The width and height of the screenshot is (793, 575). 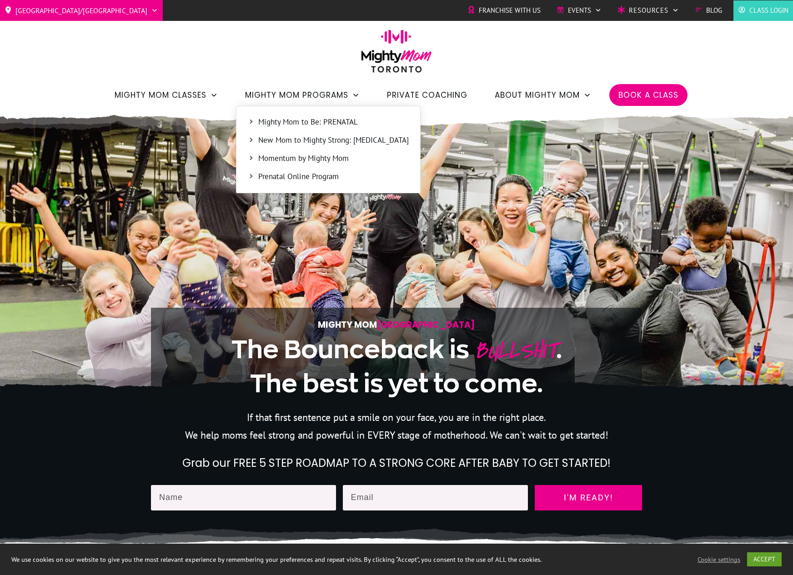 What do you see at coordinates (588, 498) in the screenshot?
I see `a: I'm ready!` at bounding box center [588, 498].